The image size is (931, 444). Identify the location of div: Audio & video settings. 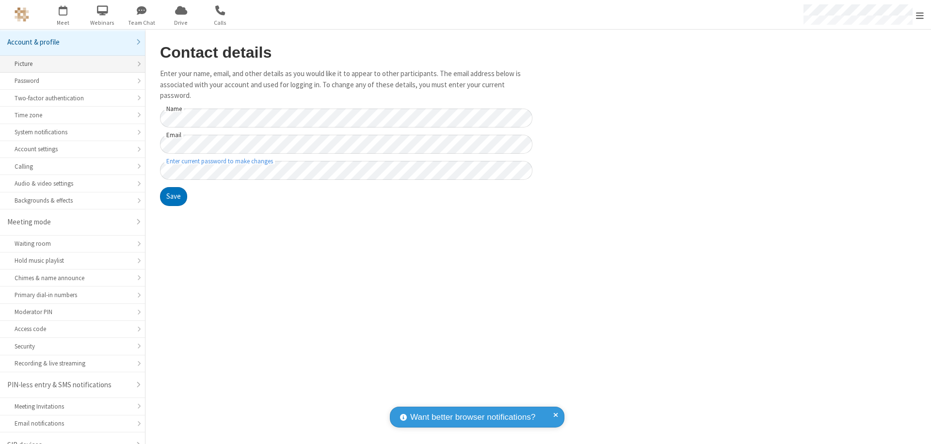
(72, 183).